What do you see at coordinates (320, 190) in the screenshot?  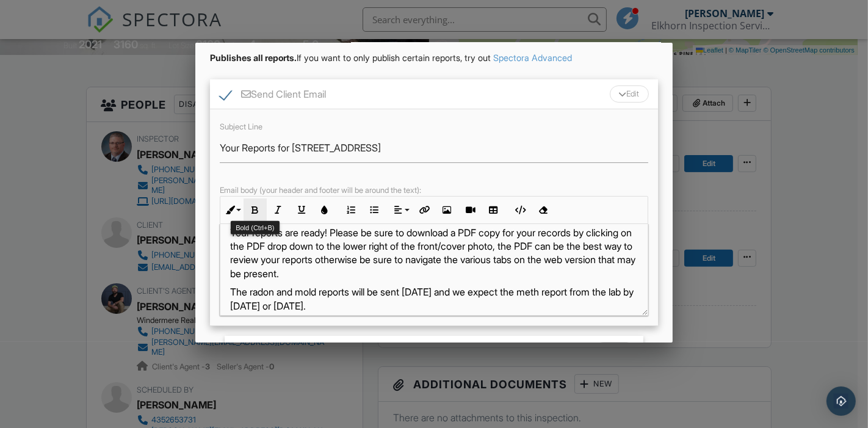 I see `label: Email body (your header and footer will be around the text):` at bounding box center [320, 190].